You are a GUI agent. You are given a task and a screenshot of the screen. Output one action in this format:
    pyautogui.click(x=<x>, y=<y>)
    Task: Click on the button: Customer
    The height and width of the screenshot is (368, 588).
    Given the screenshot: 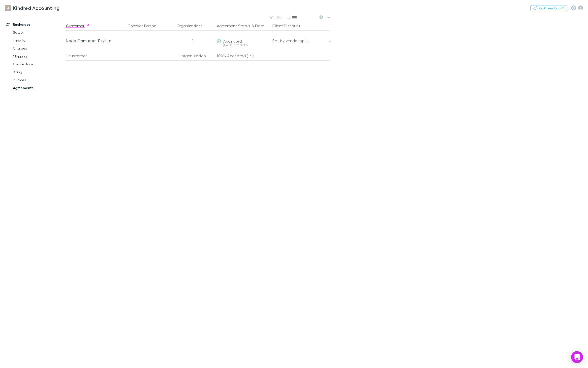 What is the action you would take?
    pyautogui.click(x=78, y=25)
    